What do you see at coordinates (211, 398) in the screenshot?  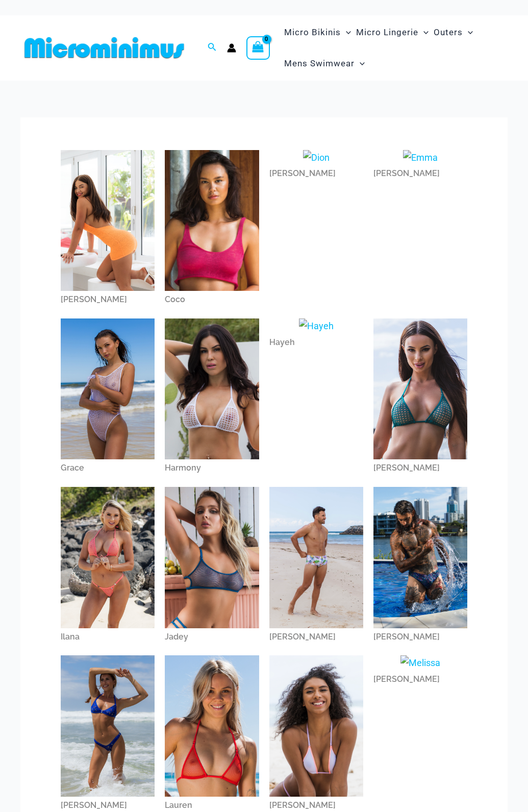 I see `a: HarmonyHarmony` at bounding box center [211, 398].